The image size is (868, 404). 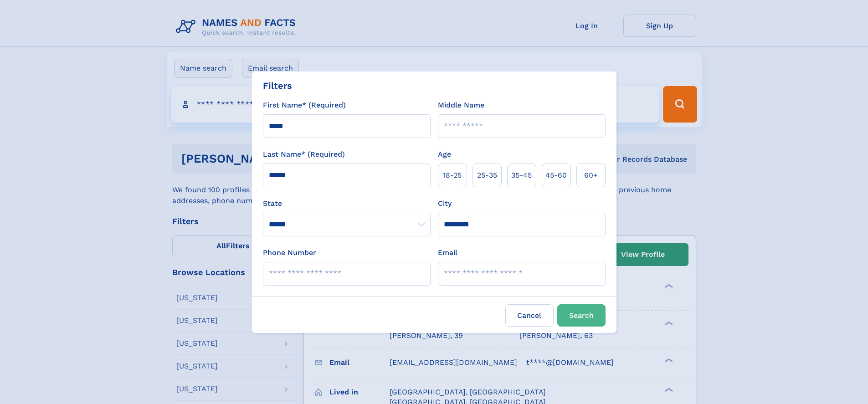 What do you see at coordinates (444, 155) in the screenshot?
I see `label: Age` at bounding box center [444, 155].